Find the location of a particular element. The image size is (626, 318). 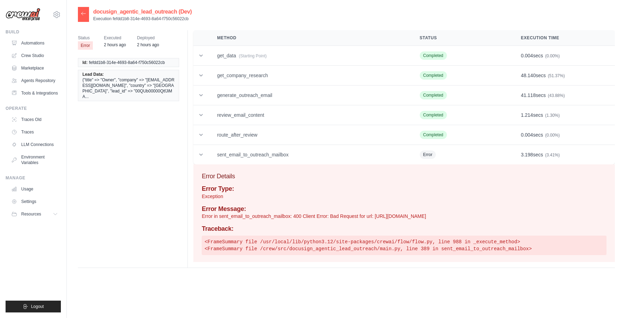

h4: Error Message: is located at coordinates (404, 209).